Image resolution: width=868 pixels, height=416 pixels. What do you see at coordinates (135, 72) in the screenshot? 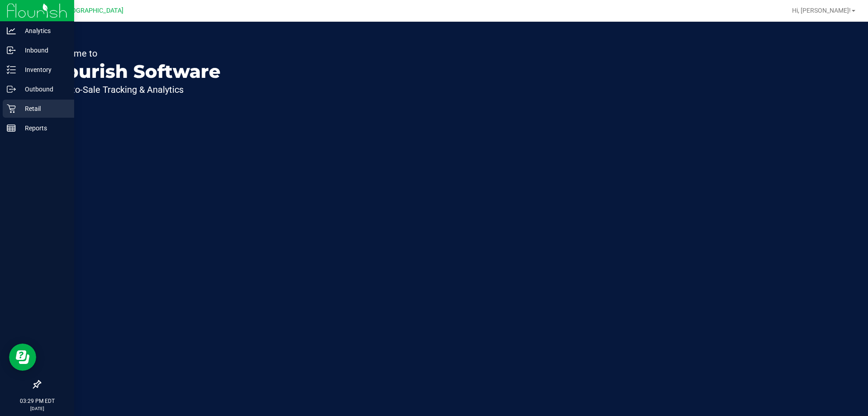
I see `p: Flourish Software` at bounding box center [135, 72].